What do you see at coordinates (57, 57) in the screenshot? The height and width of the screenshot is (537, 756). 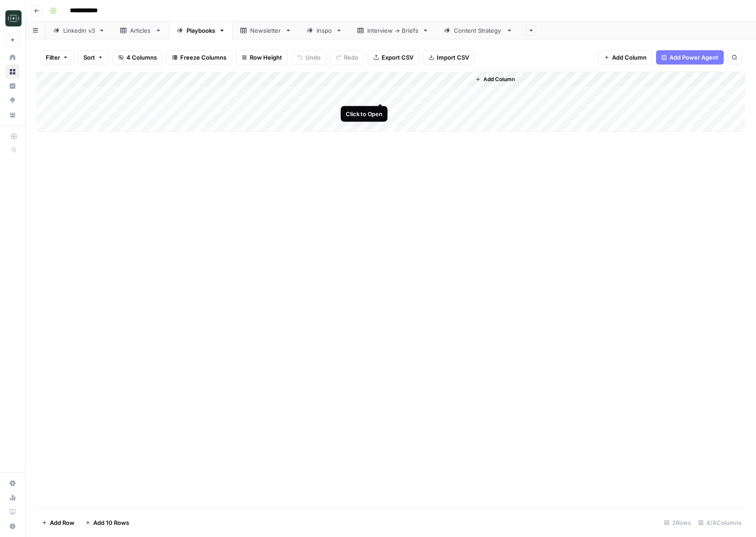 I see `button: Filter` at bounding box center [57, 57].